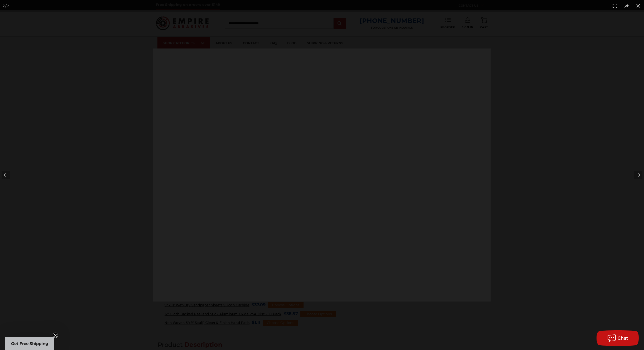 The height and width of the screenshot is (350, 644). What do you see at coordinates (29, 343) in the screenshot?
I see `div: Get Free ShippingClose teaser` at bounding box center [29, 343].